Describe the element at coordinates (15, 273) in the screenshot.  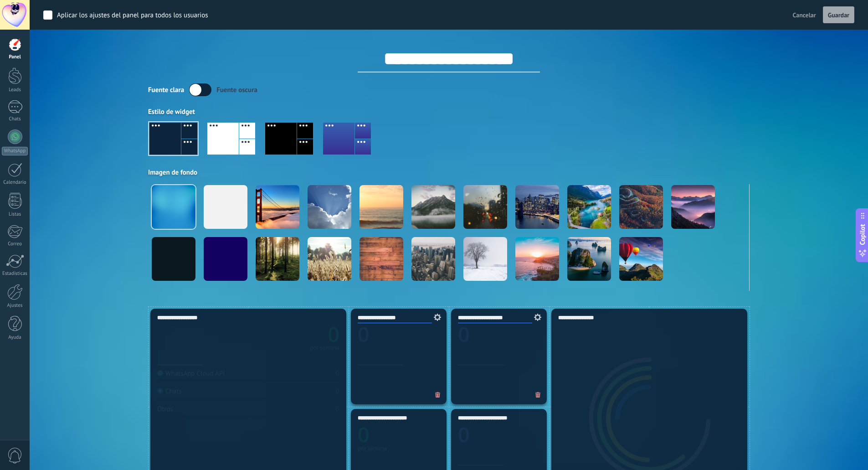
I see `div: Estadísticas` at that location.